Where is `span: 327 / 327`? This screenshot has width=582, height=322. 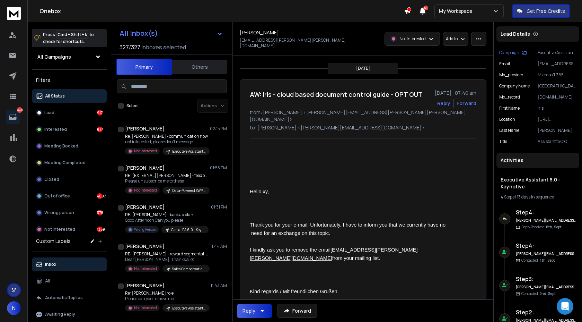
span: 327 / 327 is located at coordinates (130, 47).